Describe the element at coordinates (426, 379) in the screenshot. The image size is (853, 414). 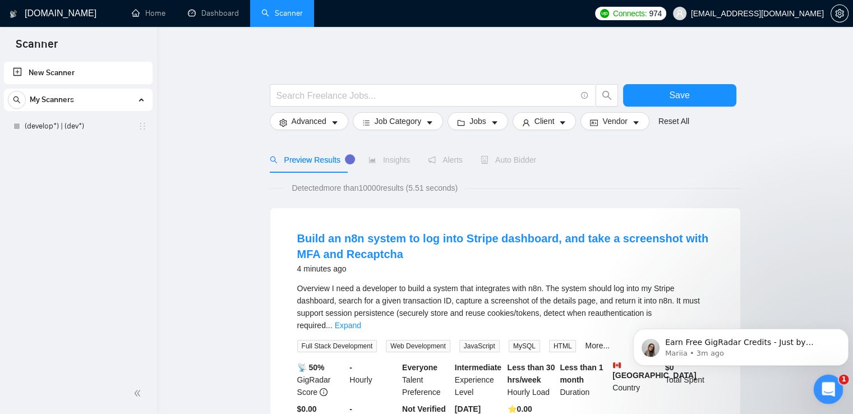
I see `div: Talent Preference` at that location.